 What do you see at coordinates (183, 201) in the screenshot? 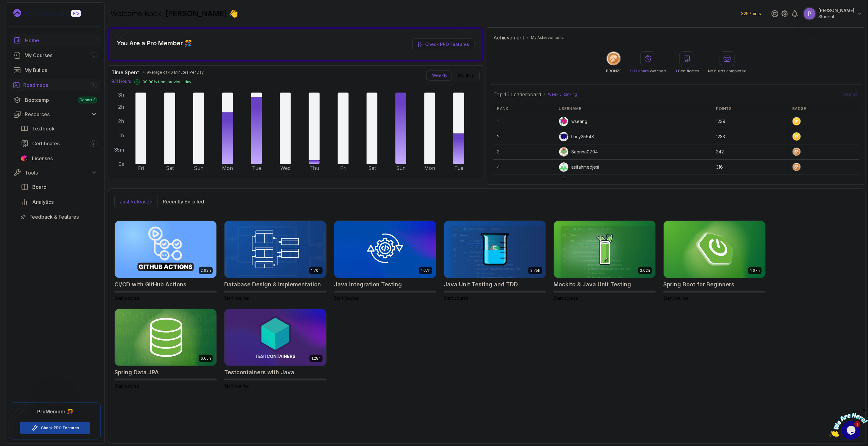
I see `p: Recently enrolled` at bounding box center [183, 201].